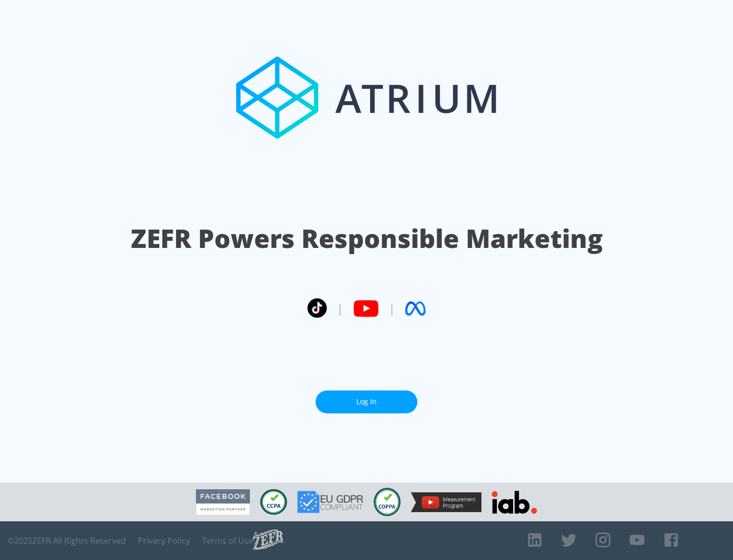 The width and height of the screenshot is (733, 560). Describe the element at coordinates (367, 401) in the screenshot. I see `a: Log In` at that location.